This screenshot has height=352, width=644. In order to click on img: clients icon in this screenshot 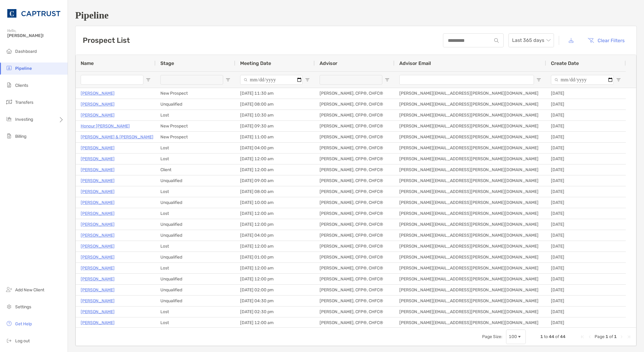, I will do `click(9, 85)`.